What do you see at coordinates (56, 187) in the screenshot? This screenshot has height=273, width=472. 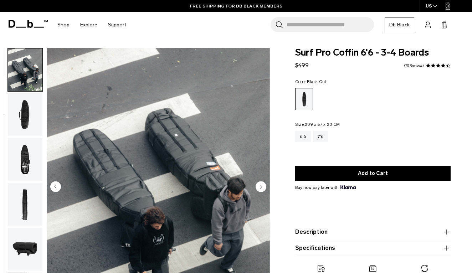 I see `button: Previous slide` at bounding box center [56, 187].